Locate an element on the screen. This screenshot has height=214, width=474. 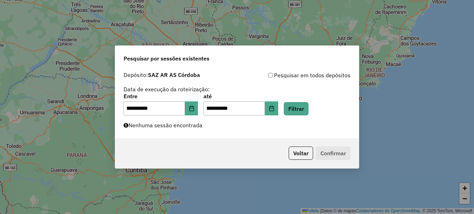
button: Voltar is located at coordinates (301, 153).